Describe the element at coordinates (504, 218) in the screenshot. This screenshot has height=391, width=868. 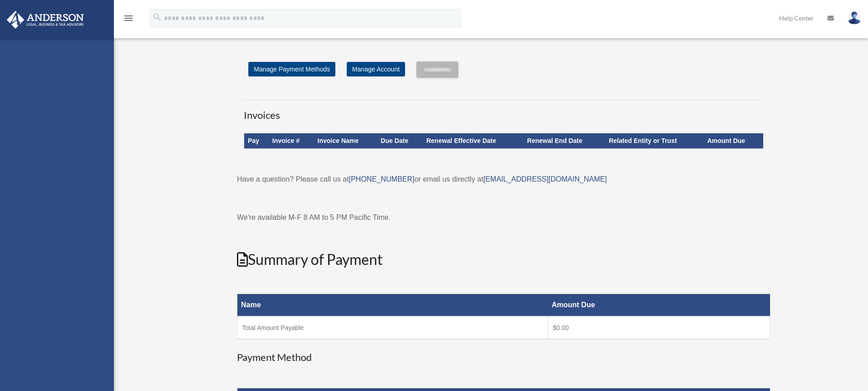
I see `p: We're available M-F 8 AM to 5 PM Pacific Time.` at that location.